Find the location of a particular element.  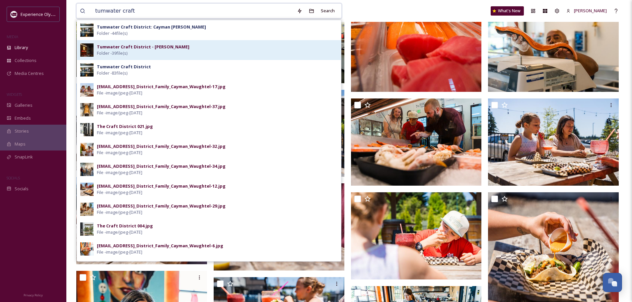

a: Privacy Policy is located at coordinates (33, 295).